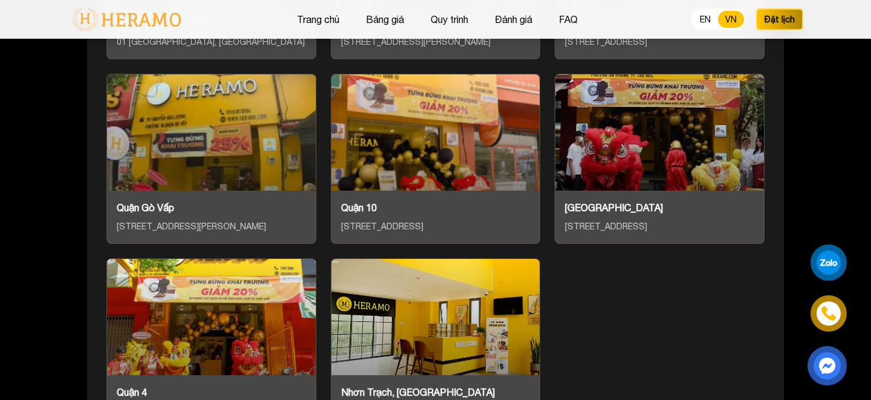  I want to click on img: logo-with-text.png, so click(126, 19).